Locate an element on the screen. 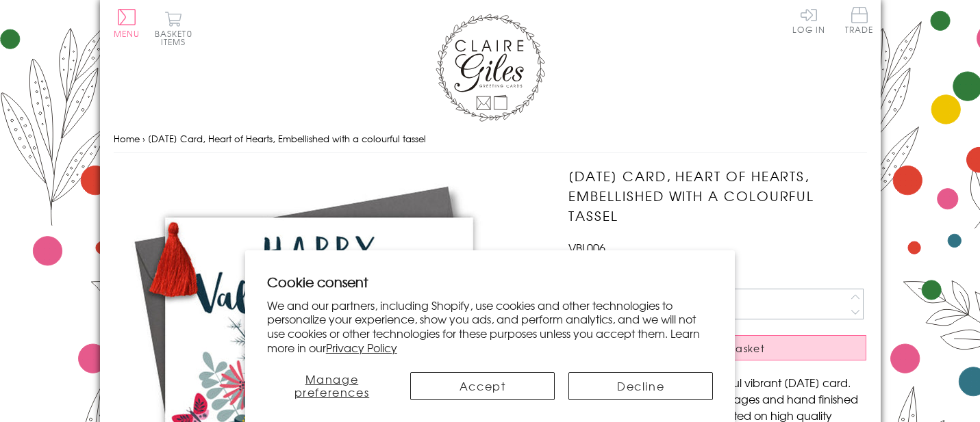  button: Decline is located at coordinates (640, 386).